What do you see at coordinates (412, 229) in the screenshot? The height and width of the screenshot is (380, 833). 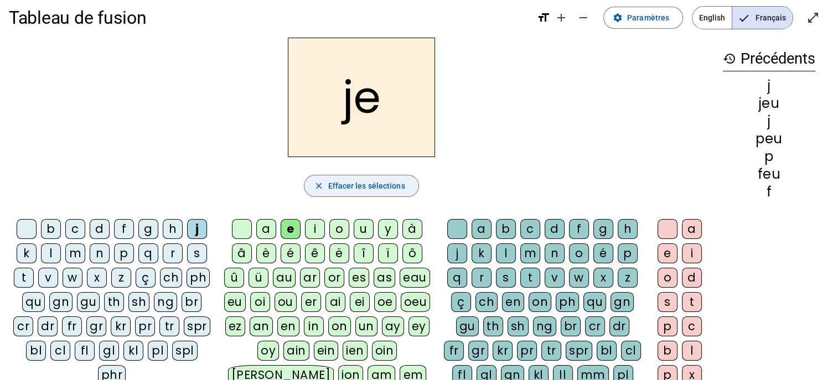 I see `div: à` at bounding box center [412, 229].